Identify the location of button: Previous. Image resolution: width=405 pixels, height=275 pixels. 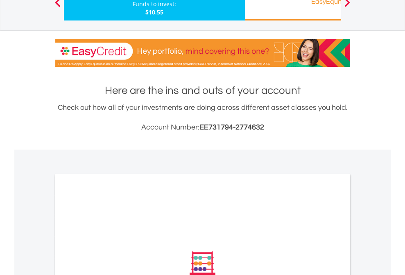
(58, 6).